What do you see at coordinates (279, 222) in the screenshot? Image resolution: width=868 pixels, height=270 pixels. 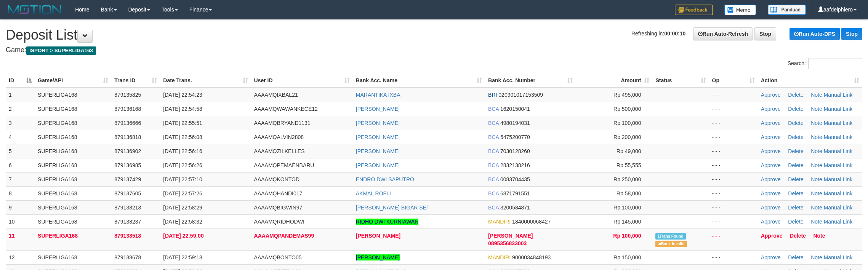 I see `span: AAAAMQRIDHODWI` at bounding box center [279, 222].